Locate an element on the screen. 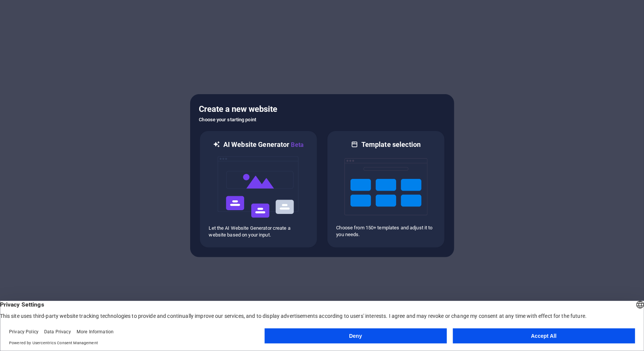  h6: Template selection is located at coordinates (391, 145).